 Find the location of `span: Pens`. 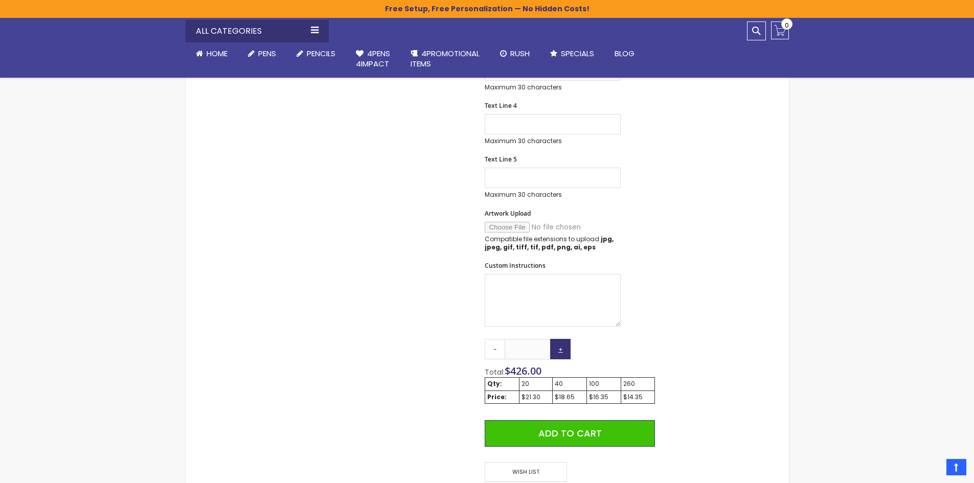

span: Pens is located at coordinates (267, 53).